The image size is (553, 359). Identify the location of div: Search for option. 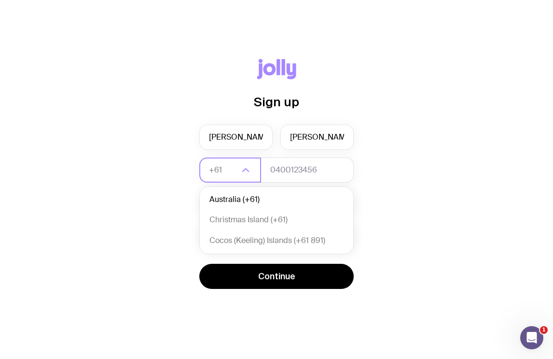
(230, 170).